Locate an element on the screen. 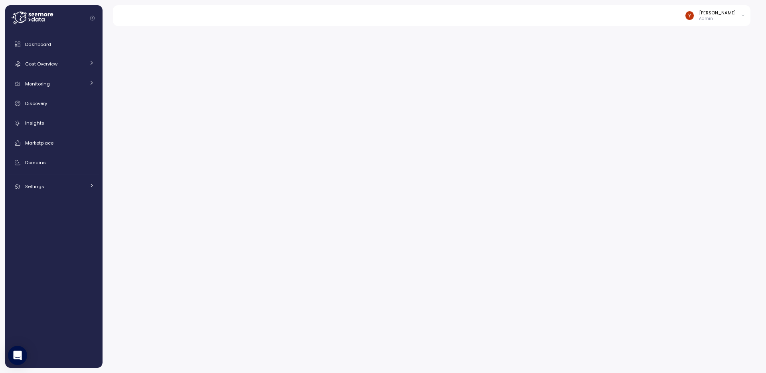 The width and height of the screenshot is (766, 373). span: Insights is located at coordinates (35, 123).